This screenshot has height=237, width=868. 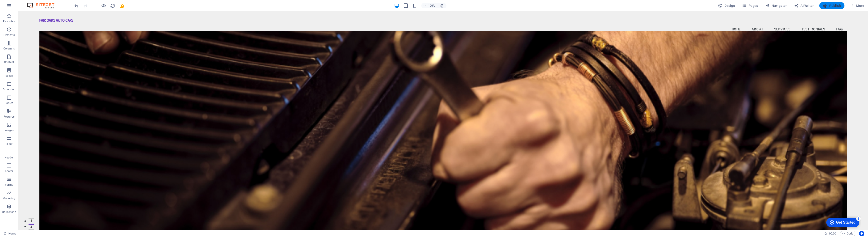 What do you see at coordinates (9, 62) in the screenshot?
I see `p: Content` at bounding box center [9, 62].